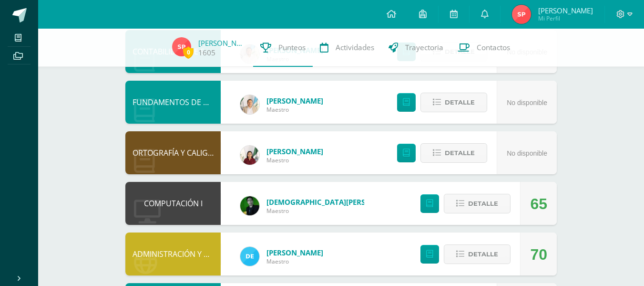  I want to click on div: COMPUTACIÓN I, so click(173, 204).